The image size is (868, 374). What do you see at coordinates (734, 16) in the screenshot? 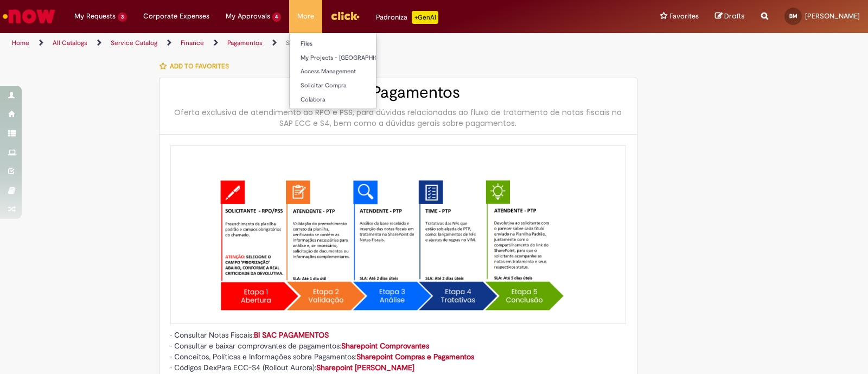
I see `span: Drafts` at bounding box center [734, 16].